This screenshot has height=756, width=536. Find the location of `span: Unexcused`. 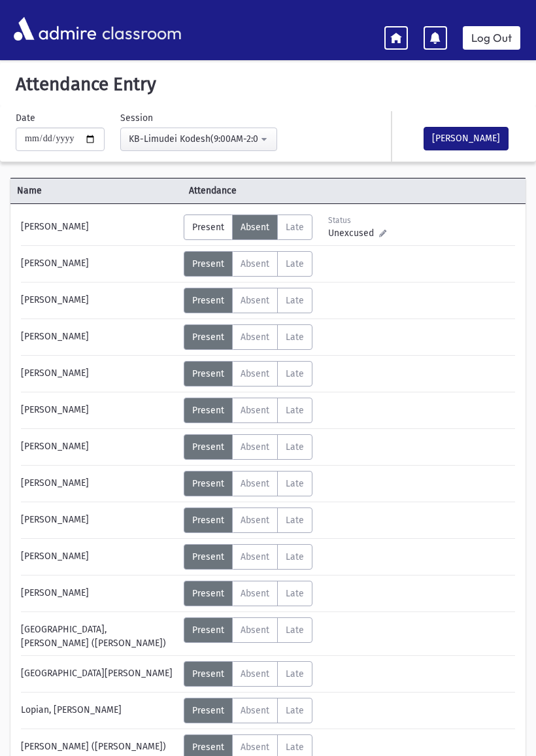

span: Unexcused is located at coordinates (354, 233).